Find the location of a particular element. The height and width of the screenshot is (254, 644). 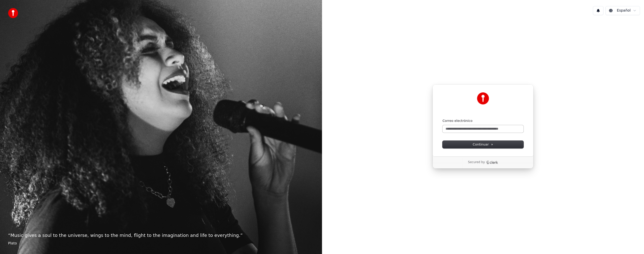

p: Secured by is located at coordinates (476, 162).